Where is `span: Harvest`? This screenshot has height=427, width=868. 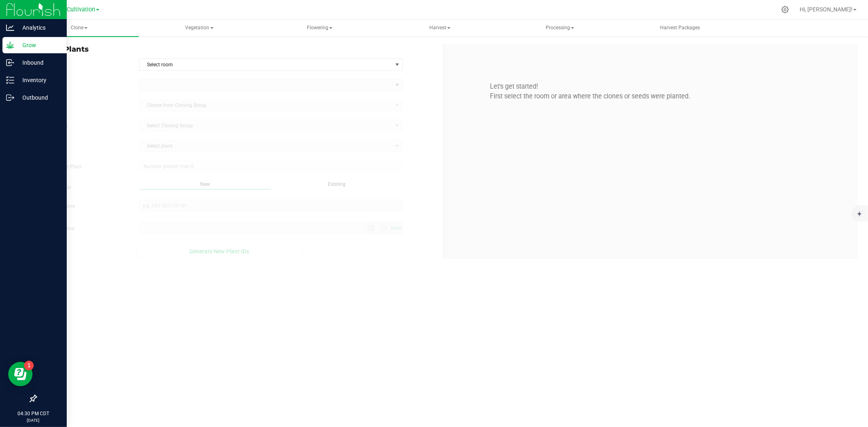 span: Harvest is located at coordinates (439, 28).